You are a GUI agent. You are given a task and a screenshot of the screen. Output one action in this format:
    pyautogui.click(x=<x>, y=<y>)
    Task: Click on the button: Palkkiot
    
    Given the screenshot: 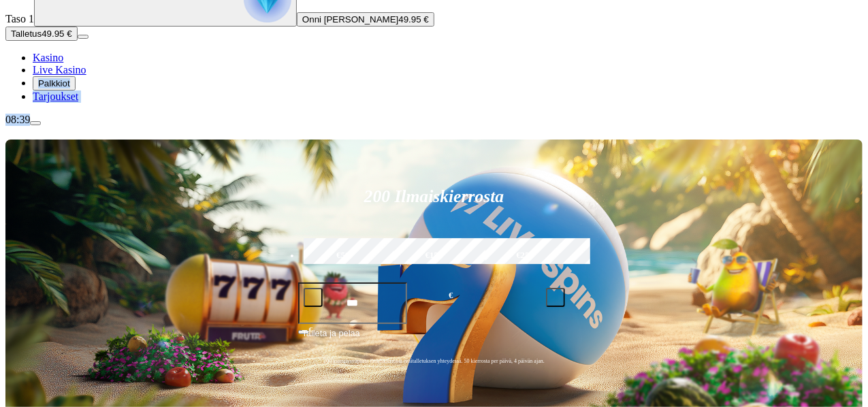 What is the action you would take?
    pyautogui.click(x=54, y=83)
    